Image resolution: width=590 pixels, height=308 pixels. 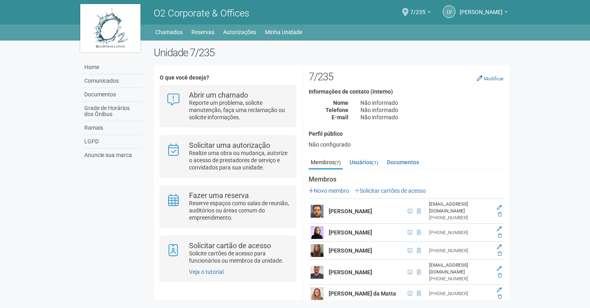 I want to click on small: (1), so click(x=375, y=162).